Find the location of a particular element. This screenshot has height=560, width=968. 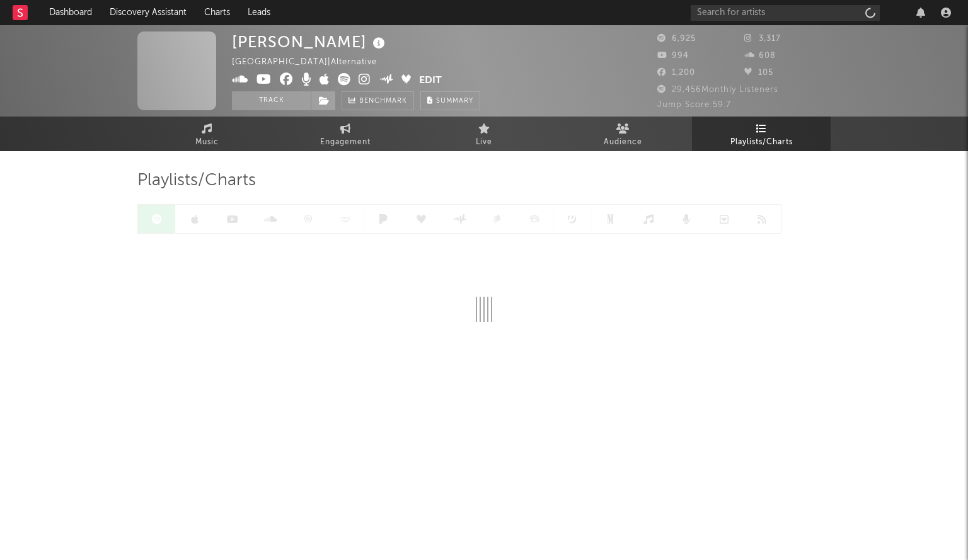

span: 6,925 is located at coordinates (676, 38).